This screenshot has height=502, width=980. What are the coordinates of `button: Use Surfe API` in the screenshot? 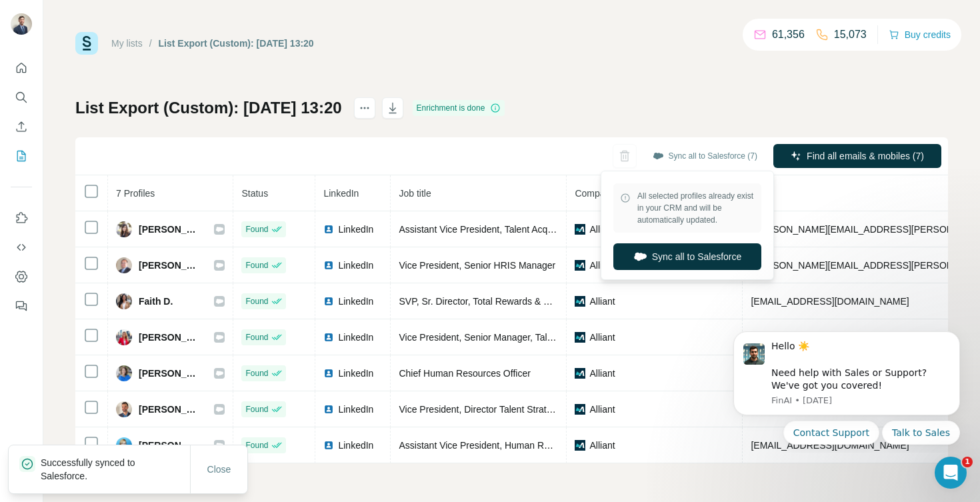 It's located at (22, 247).